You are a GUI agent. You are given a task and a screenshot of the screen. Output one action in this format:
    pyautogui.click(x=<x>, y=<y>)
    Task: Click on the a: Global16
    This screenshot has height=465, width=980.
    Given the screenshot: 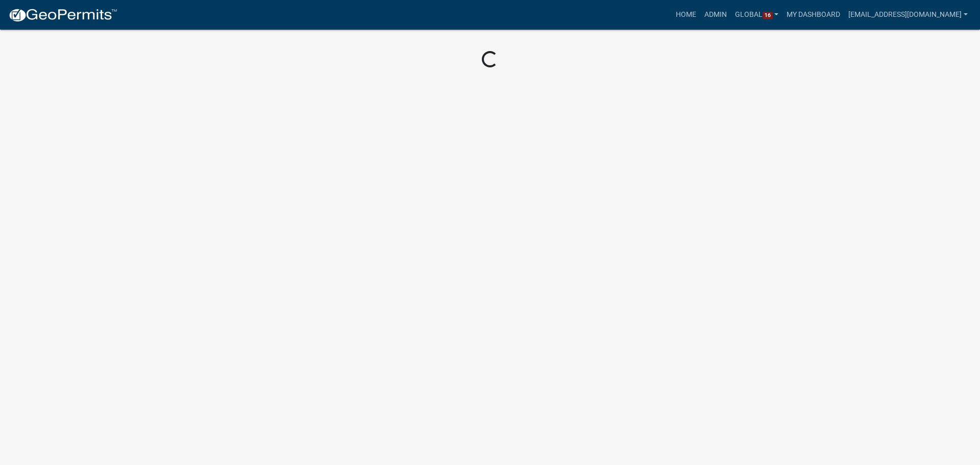 What is the action you would take?
    pyautogui.click(x=757, y=15)
    